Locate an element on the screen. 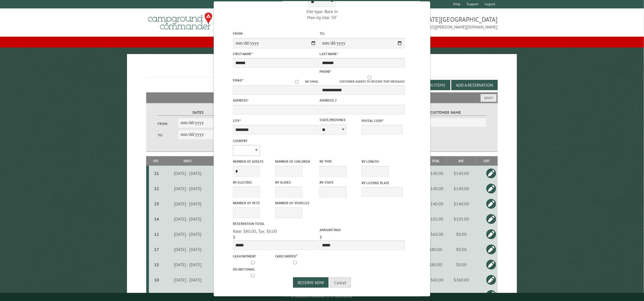  label: Number of Pets is located at coordinates (253, 203).